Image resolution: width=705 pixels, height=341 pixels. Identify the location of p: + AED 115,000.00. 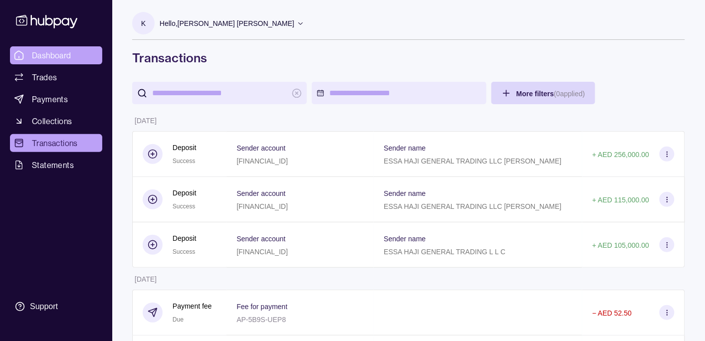
(621, 200).